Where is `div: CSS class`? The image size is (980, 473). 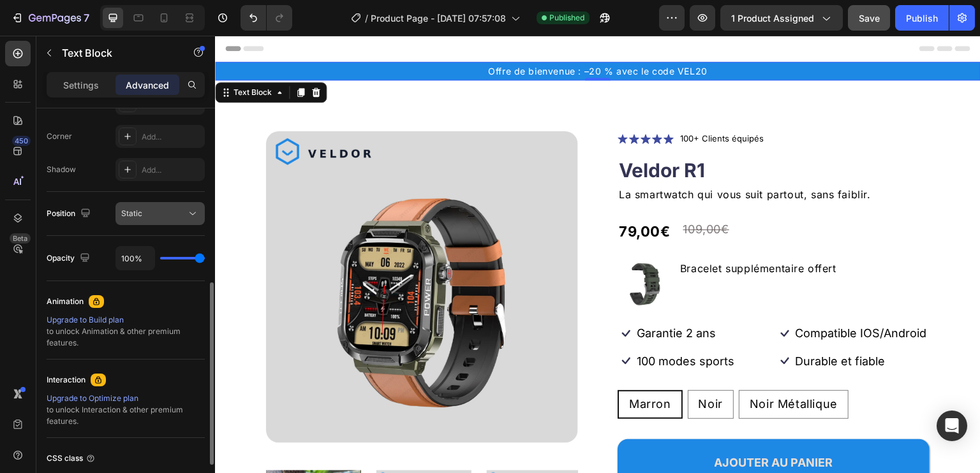
div: CSS class is located at coordinates (71, 458).